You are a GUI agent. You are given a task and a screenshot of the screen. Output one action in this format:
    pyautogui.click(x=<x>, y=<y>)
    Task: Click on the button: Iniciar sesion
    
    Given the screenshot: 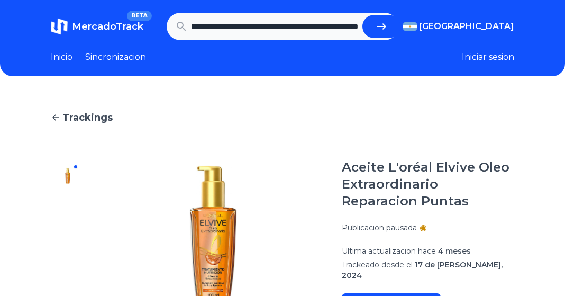 What is the action you would take?
    pyautogui.click(x=488, y=57)
    